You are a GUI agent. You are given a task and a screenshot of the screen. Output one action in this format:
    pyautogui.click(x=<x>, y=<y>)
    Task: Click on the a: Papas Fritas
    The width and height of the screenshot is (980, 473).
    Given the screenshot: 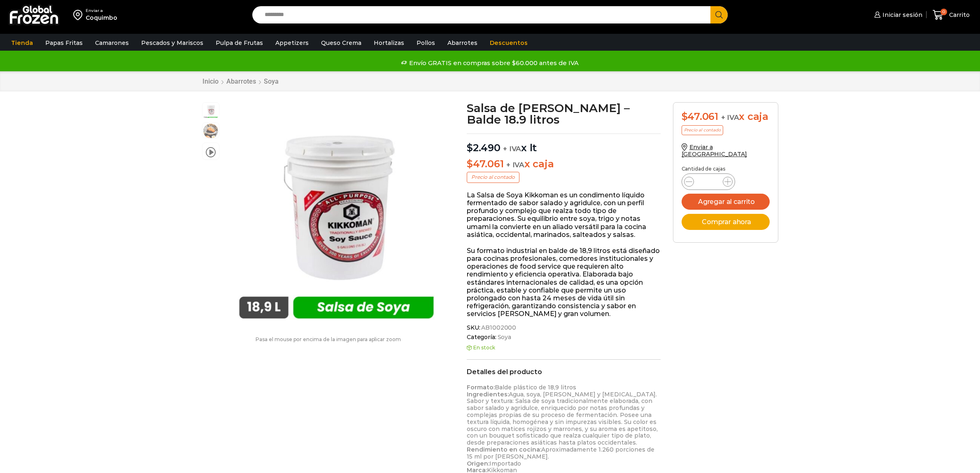 What is the action you would take?
    pyautogui.click(x=64, y=43)
    